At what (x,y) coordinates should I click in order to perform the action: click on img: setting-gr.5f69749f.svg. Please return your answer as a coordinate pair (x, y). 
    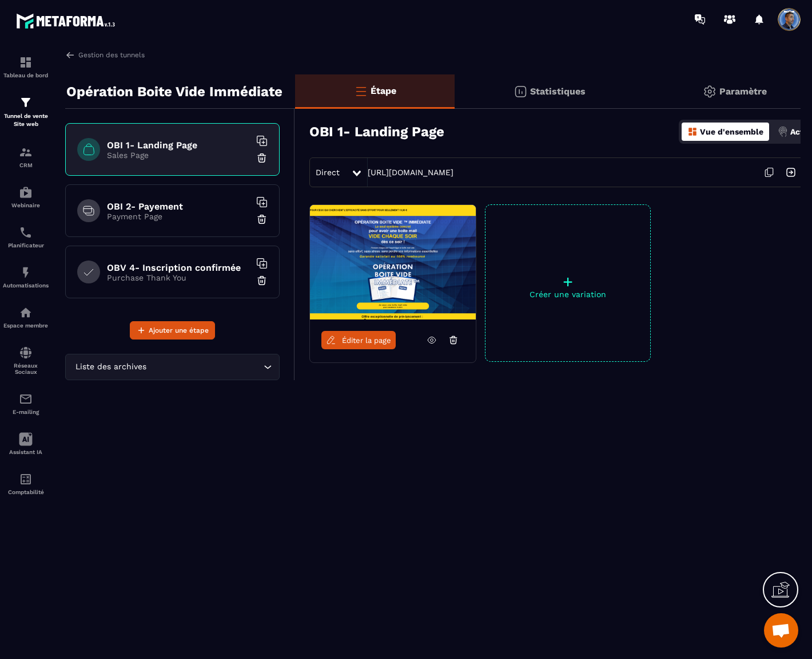
    Looking at the image, I should click on (710, 92).